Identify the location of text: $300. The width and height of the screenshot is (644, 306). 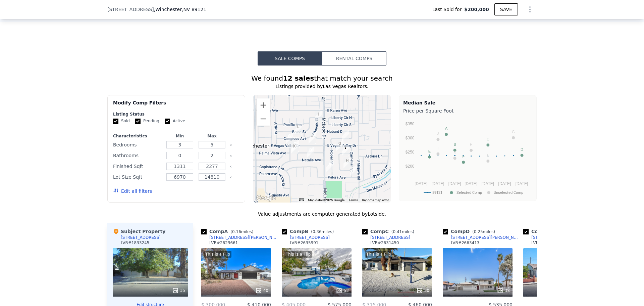
(410, 138).